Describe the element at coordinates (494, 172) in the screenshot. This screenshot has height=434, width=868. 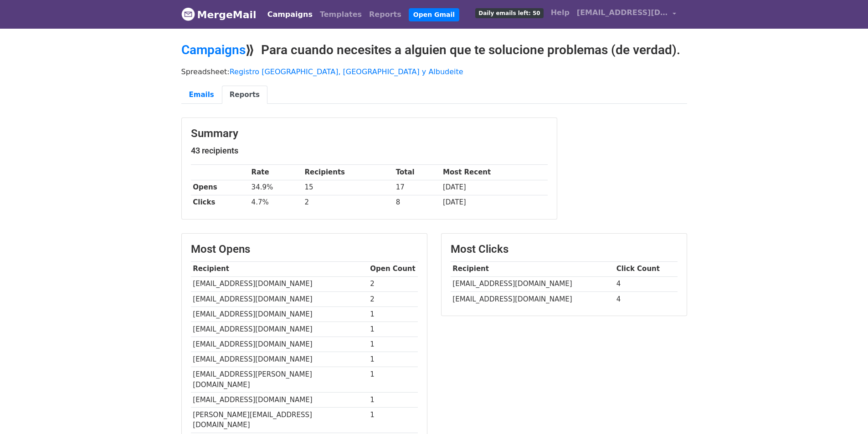
I see `th: Most Recent` at that location.